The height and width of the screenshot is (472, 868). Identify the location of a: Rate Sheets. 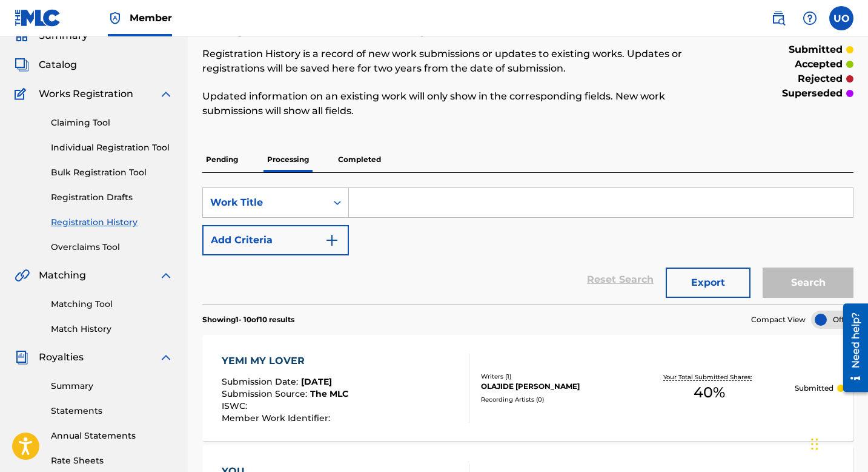
(112, 461).